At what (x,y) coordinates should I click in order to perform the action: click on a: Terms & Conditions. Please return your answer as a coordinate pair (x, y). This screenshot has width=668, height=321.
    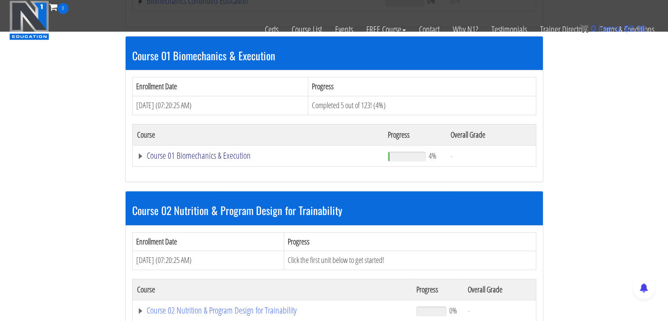
    Looking at the image, I should click on (627, 29).